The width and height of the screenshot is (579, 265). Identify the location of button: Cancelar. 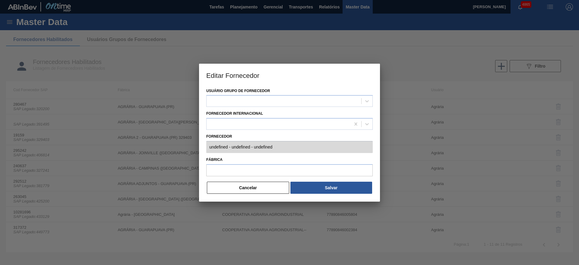
(248, 188).